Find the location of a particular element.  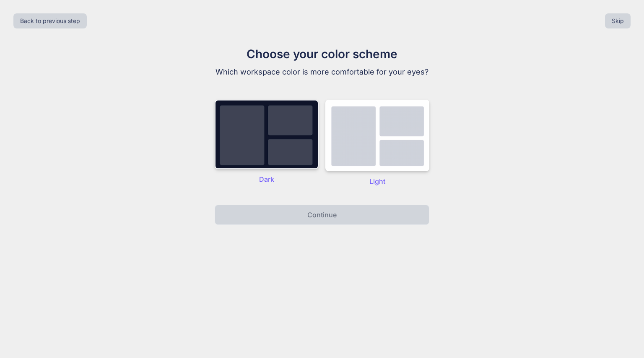

h1: Choose your color scheme is located at coordinates (322, 54).